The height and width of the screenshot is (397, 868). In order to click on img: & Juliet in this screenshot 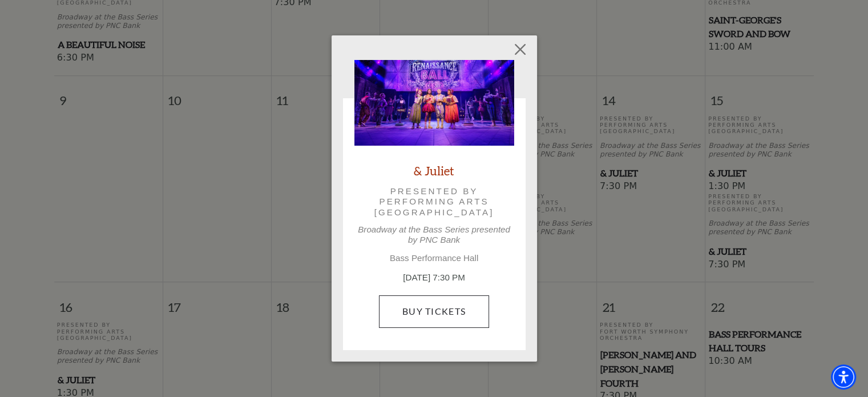, I will do `click(434, 103)`.